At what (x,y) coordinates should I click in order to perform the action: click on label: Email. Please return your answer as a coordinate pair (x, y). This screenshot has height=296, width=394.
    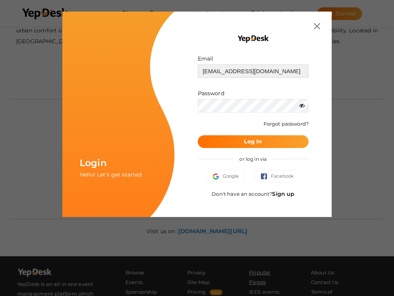
    Looking at the image, I should click on (206, 59).